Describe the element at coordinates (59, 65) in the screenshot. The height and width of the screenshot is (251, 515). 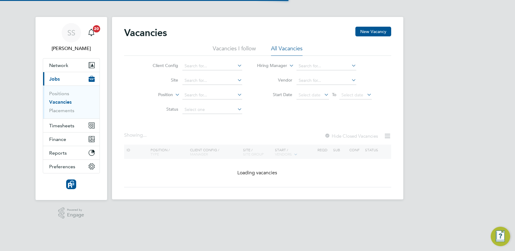
I see `span: Network` at that location.